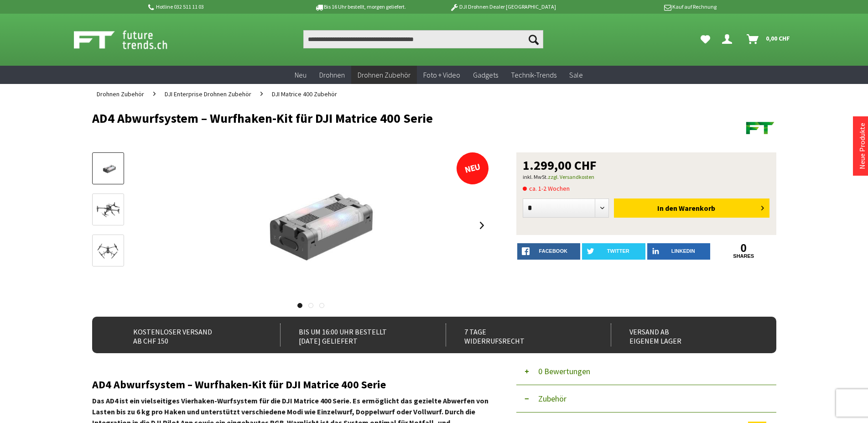  Describe the element at coordinates (534, 75) in the screenshot. I see `span: Technik-Trends` at that location.